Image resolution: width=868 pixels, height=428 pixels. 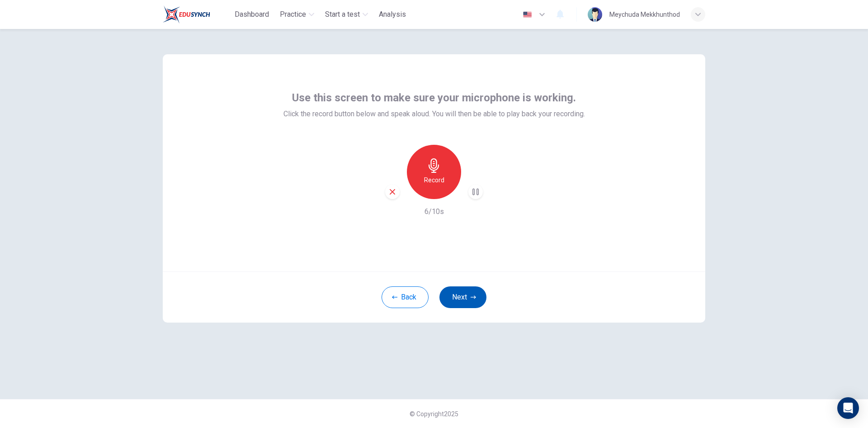 What do you see at coordinates (252, 14) in the screenshot?
I see `button: Dashboard` at bounding box center [252, 14].